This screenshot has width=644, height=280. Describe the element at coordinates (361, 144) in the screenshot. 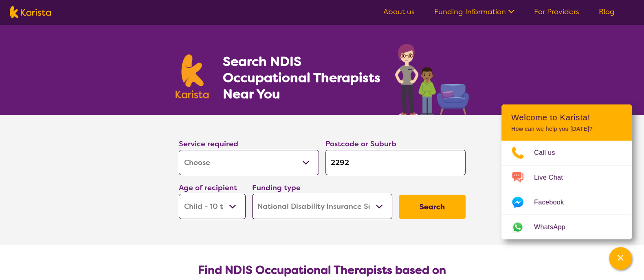

I see `label: Postcode or Suburb` at that location.